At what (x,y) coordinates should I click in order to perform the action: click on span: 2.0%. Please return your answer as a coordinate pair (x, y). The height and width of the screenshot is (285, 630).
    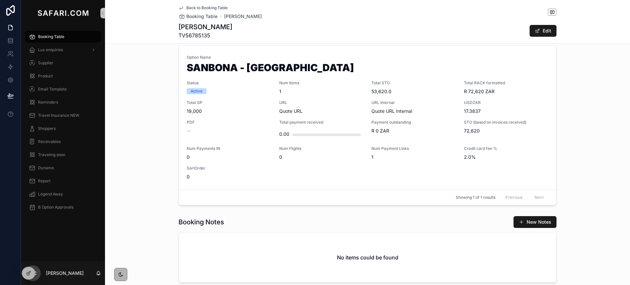
    Looking at the image, I should click on (506, 157).